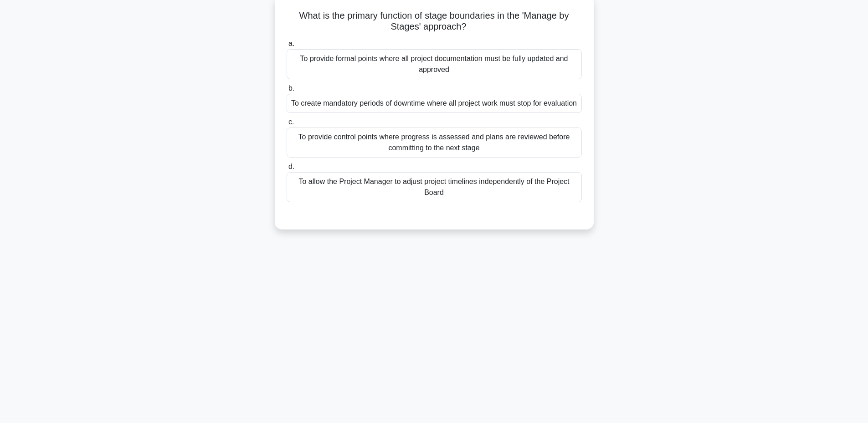  What do you see at coordinates (434, 187) in the screenshot?
I see `div: To allow the Project Manager to adjust project timelines independently of the Project Board` at bounding box center [434, 187].